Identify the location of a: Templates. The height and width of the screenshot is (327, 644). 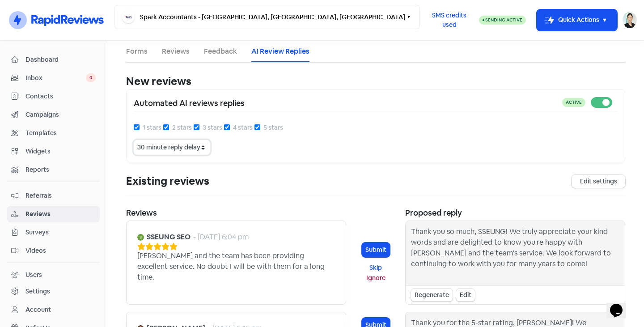
(53, 133).